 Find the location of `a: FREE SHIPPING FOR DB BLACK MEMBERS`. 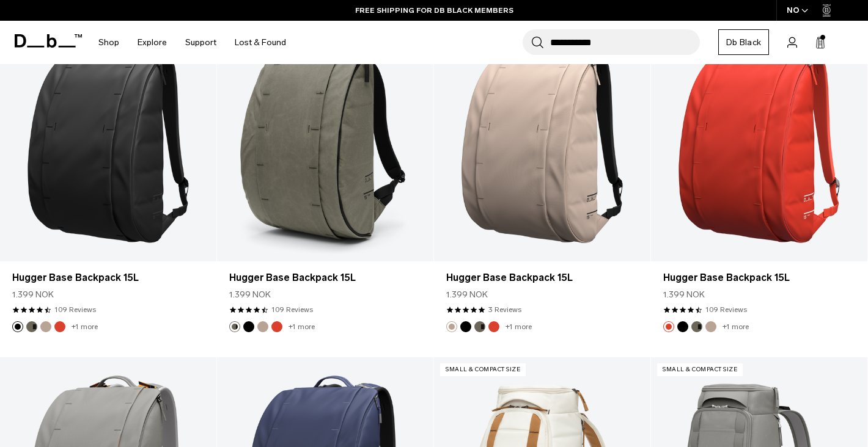

a: FREE SHIPPING FOR DB BLACK MEMBERS is located at coordinates (434, 10).